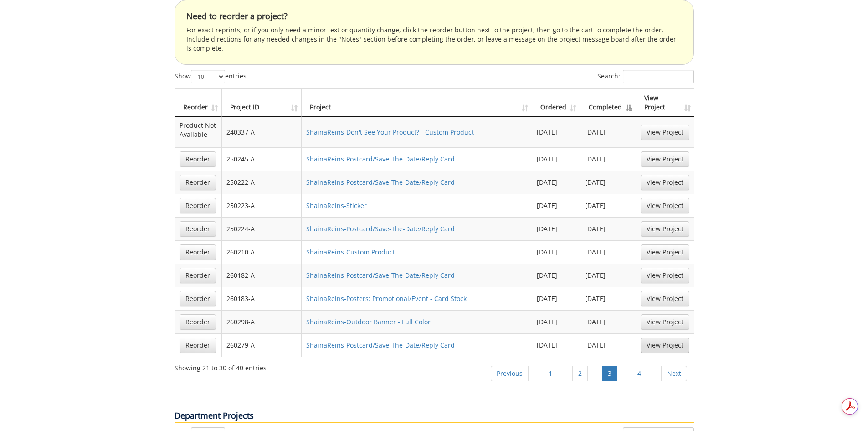  I want to click on h4: Need to reorder a project?, so click(434, 17).